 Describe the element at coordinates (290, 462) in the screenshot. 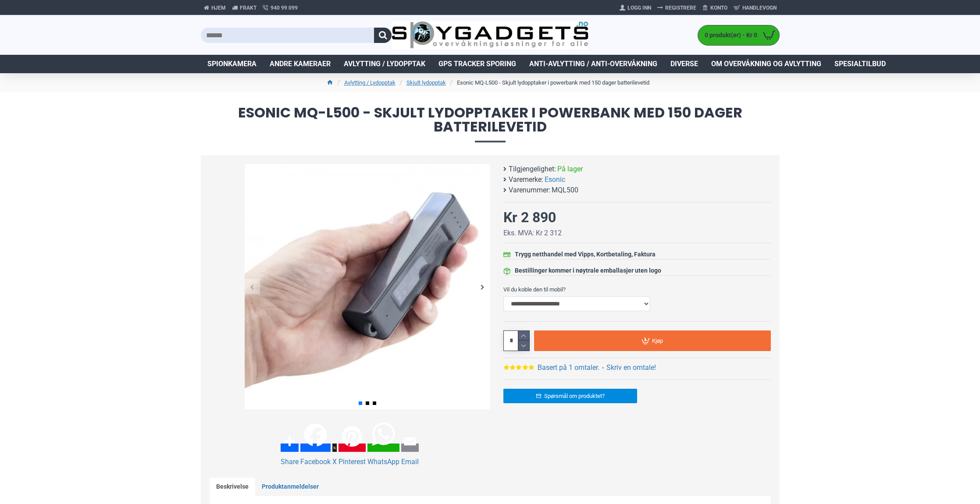

I see `span: Share` at that location.